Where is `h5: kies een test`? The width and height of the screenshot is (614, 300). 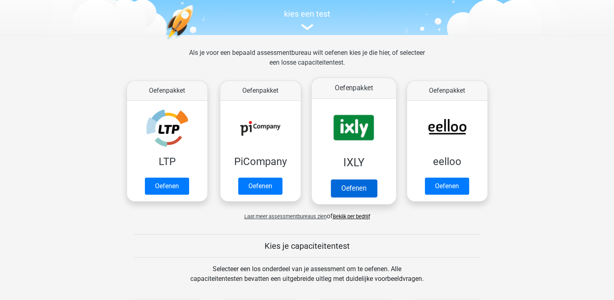 h5: kies een test is located at coordinates (307, 14).